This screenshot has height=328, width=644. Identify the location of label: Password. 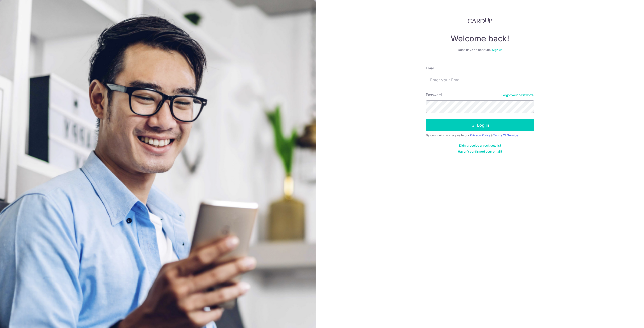
(434, 95).